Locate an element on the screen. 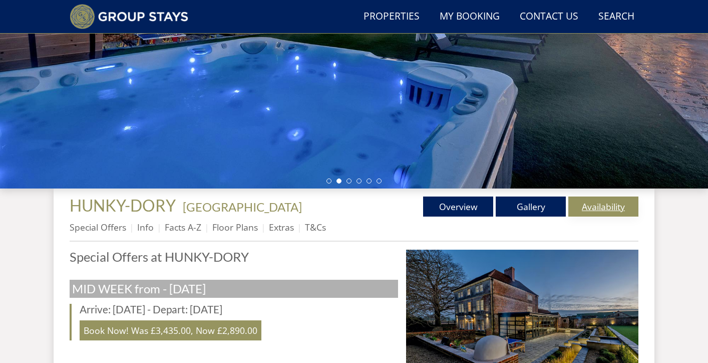  a: Gallery is located at coordinates (531, 206).